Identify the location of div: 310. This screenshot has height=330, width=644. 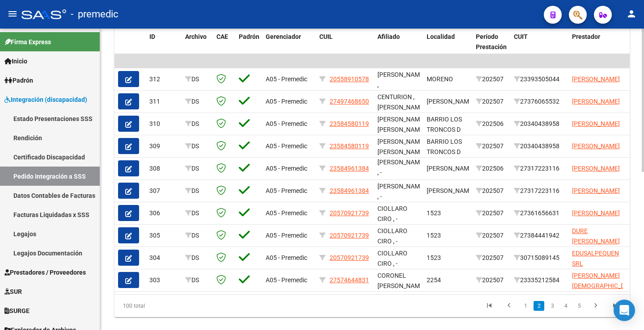
(163, 124).